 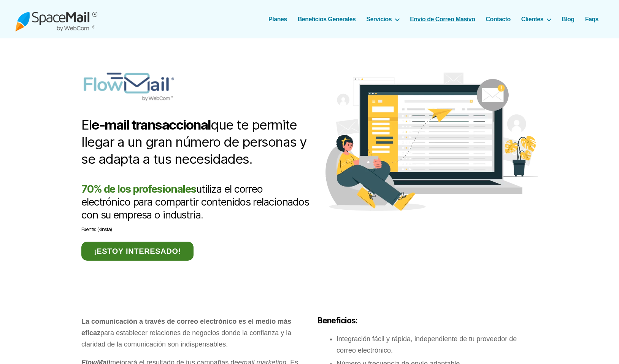 I want to click on span: Fuente: (Kinsta), so click(x=97, y=229).